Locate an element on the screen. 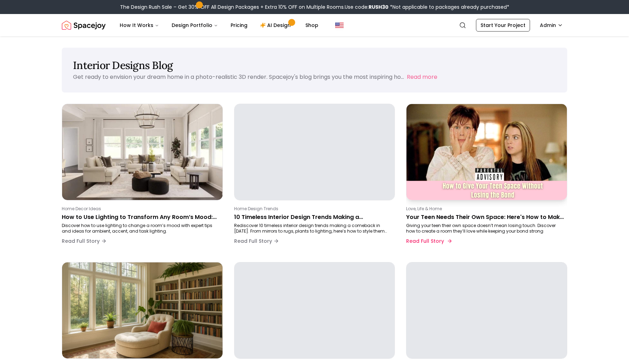 Image resolution: width=629 pixels, height=364 pixels. img: Your Teen Needs Their Own Space: Here's How to Make It Happen Without Losing Connection is located at coordinates (487, 152).